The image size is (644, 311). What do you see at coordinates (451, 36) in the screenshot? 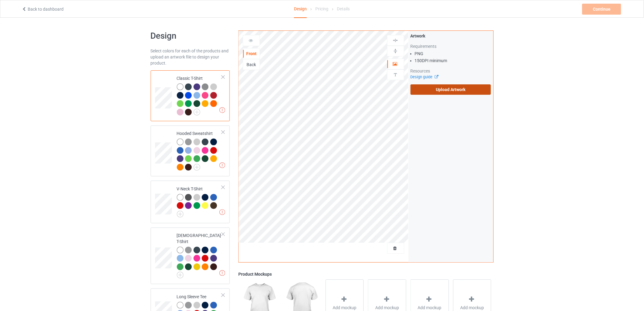
I see `div: Artwork` at bounding box center [451, 36].